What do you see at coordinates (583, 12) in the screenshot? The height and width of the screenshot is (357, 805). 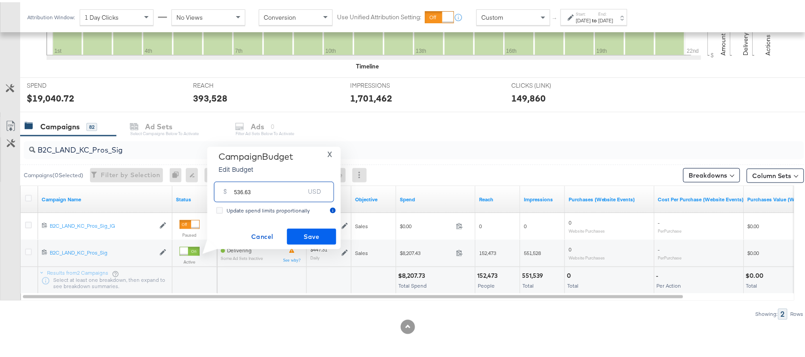 I see `label: Start:` at bounding box center [583, 12].